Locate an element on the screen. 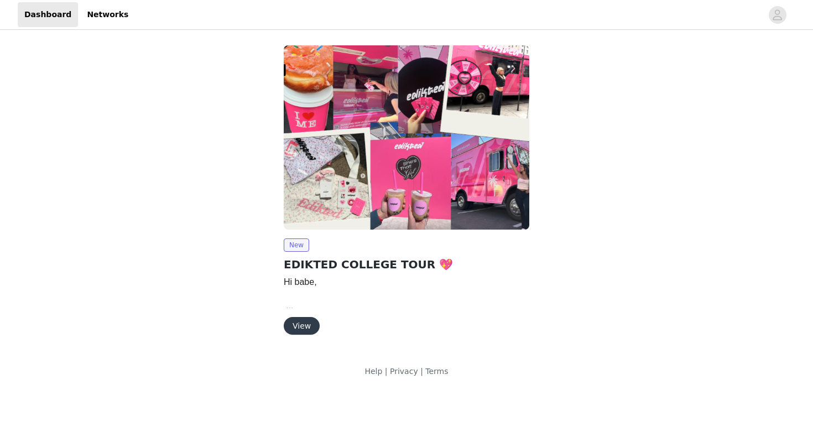 Image resolution: width=813 pixels, height=426 pixels. div: avatar is located at coordinates (777, 15).